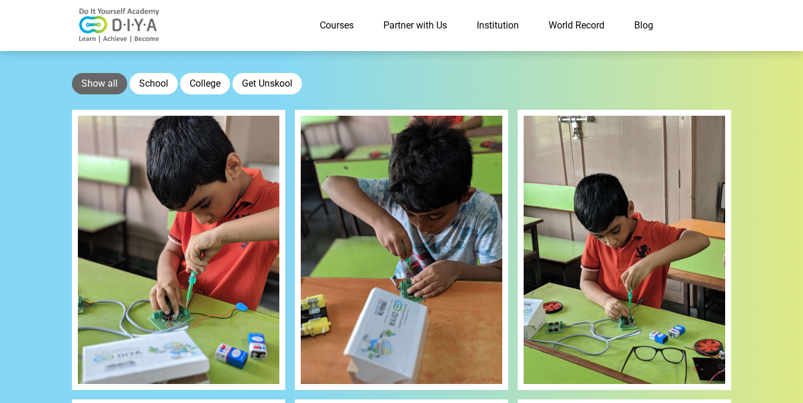 The width and height of the screenshot is (803, 403). Describe the element at coordinates (699, 26) in the screenshot. I see `a: Contact Us` at that location.